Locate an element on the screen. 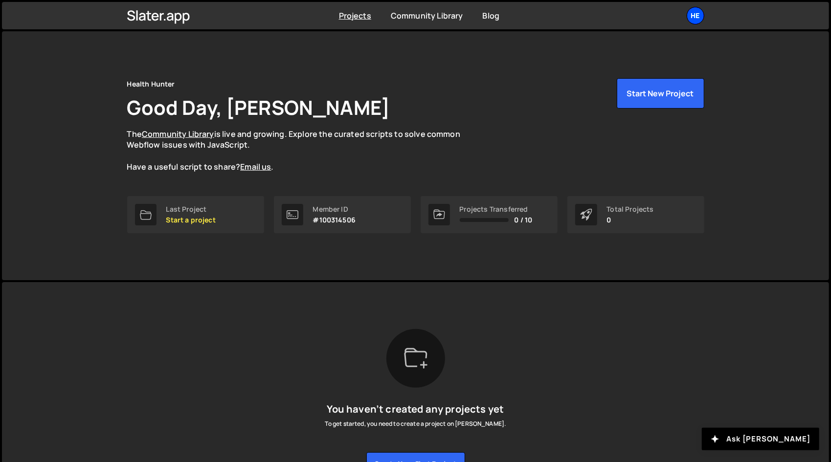 The width and height of the screenshot is (831, 462). div: He is located at coordinates (695, 16).